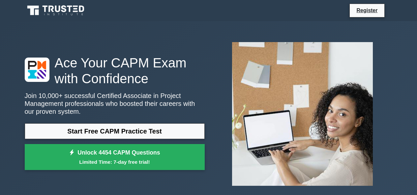 Image resolution: width=417 pixels, height=195 pixels. What do you see at coordinates (115, 132) in the screenshot?
I see `a: Start Free CAPM Practice Test` at bounding box center [115, 132].